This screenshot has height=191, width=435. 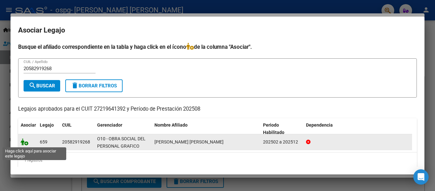 What do you see at coordinates (75, 85) in the screenshot?
I see `mat-icon: delete` at bounding box center [75, 85].